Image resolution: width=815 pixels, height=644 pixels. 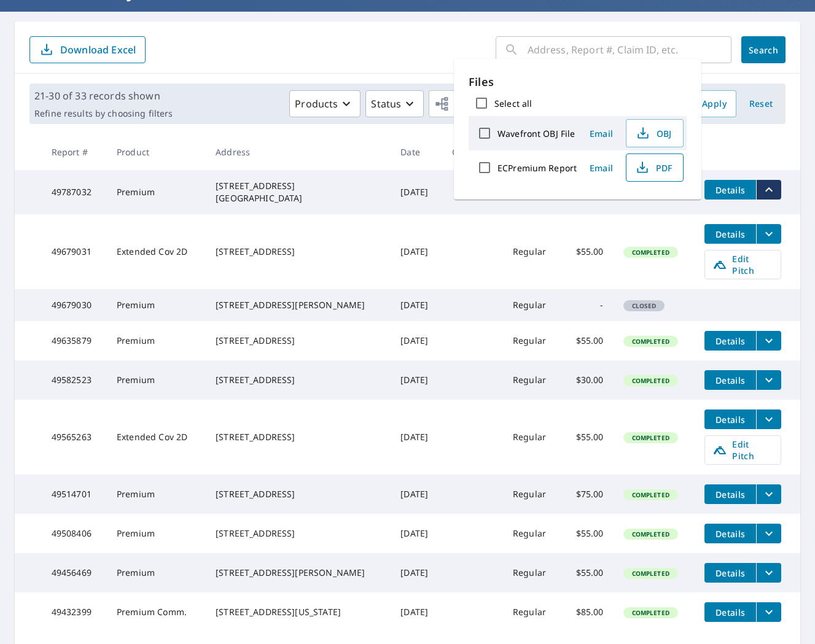 What do you see at coordinates (730, 612) in the screenshot?
I see `button: detailsBtn-49432399` at bounding box center [730, 612].